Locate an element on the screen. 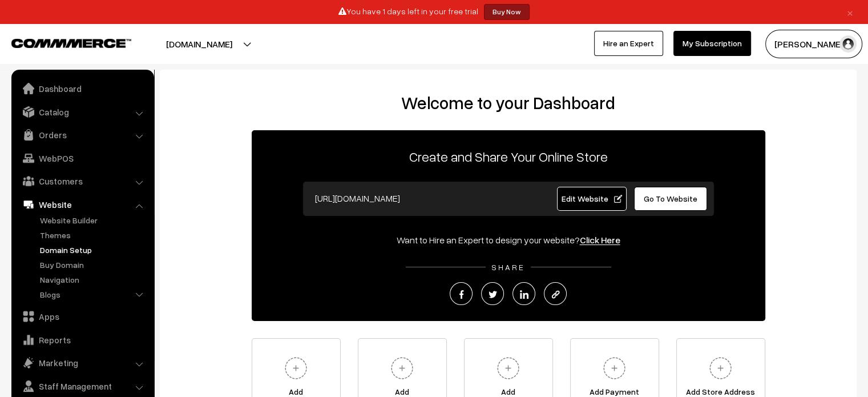  a: Themes is located at coordinates (94, 235).